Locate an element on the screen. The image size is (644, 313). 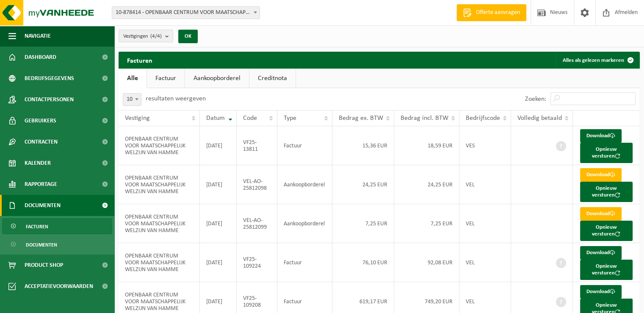
span: 10-878414 - OPENBAAR CENTRUM VOOR MAATSCHAPPELIJK WELZIJN VAN HAMME - HAMME is located at coordinates (186, 13).